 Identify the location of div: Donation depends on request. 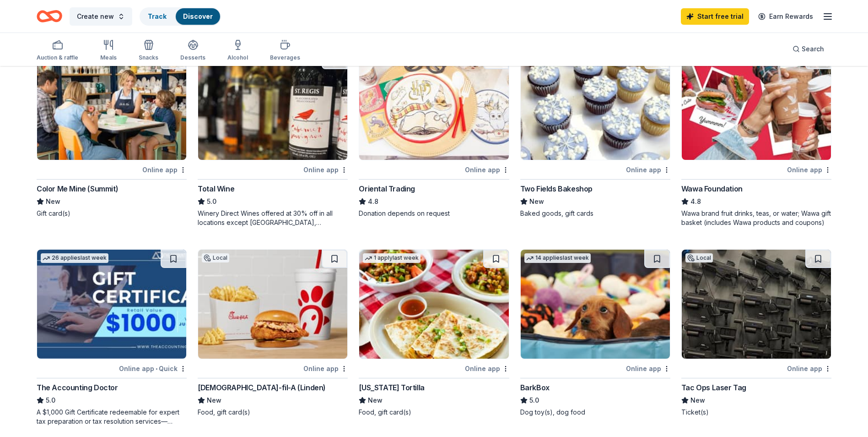
(434, 213).